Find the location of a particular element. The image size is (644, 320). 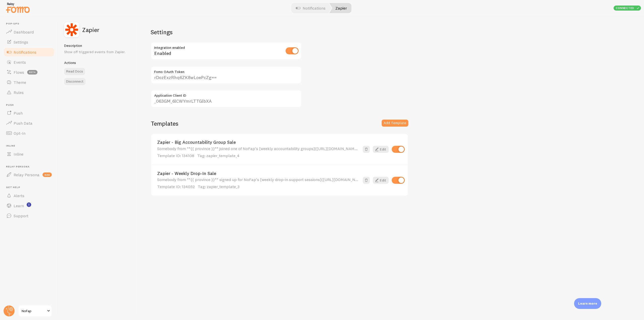

h2: Templates is located at coordinates (165, 123).